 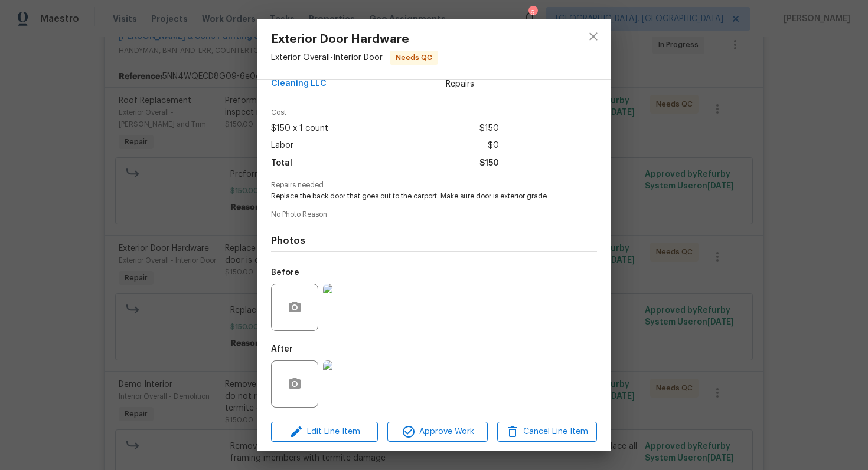 What do you see at coordinates (327, 58) in the screenshot?
I see `span: Exterior Overall - Interior Door` at bounding box center [327, 58].